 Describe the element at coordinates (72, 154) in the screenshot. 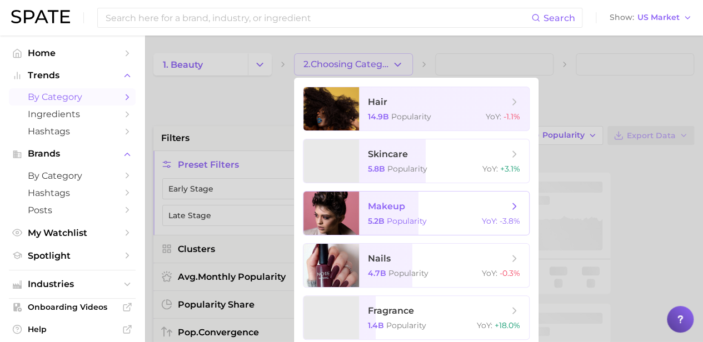

I see `button: Brands` at that location.